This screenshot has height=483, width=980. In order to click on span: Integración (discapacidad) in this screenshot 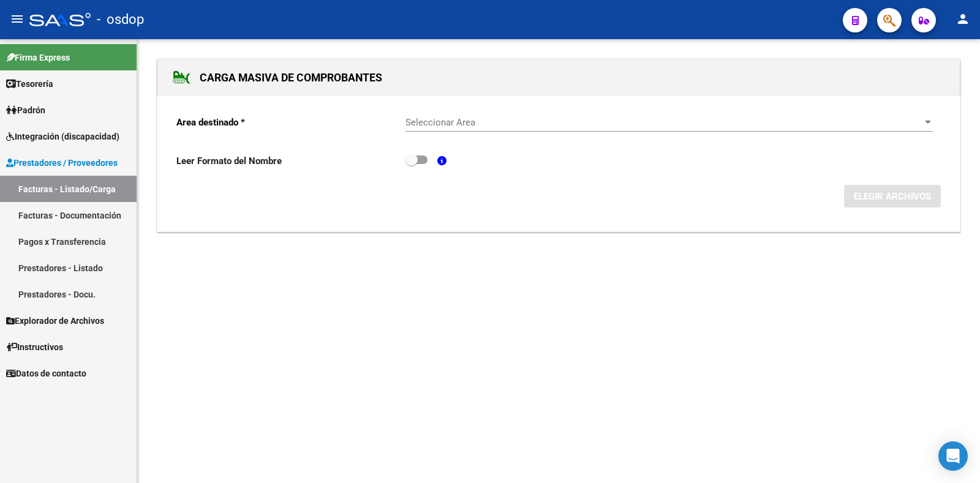, I will do `click(63, 136)`.